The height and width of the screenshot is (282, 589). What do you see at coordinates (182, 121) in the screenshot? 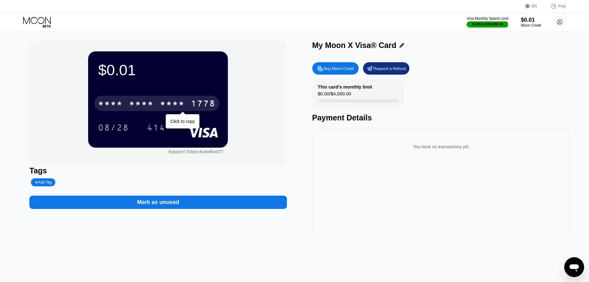
I see `div: Click to copy` at bounding box center [182, 121].